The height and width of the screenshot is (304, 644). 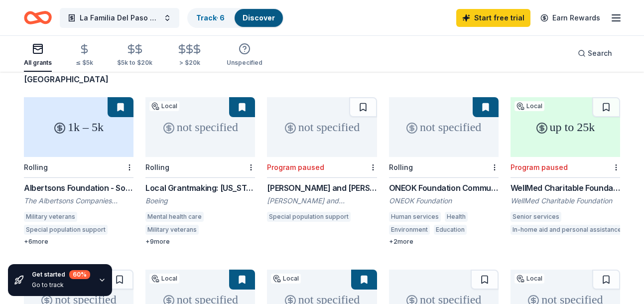 I want to click on div: Job services, so click(x=224, y=230).